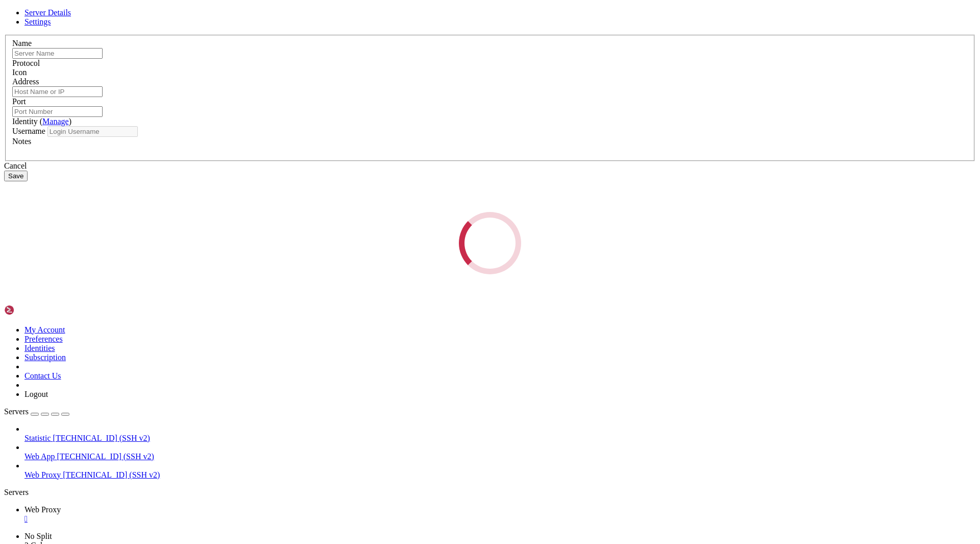  What do you see at coordinates (48, 12) in the screenshot?
I see `span: Server Details` at bounding box center [48, 12].